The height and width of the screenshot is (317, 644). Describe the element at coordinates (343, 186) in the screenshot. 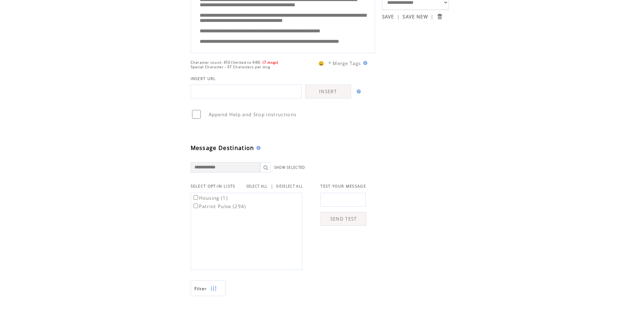

I see `span: TEST YOUR MESSAGE` at that location.